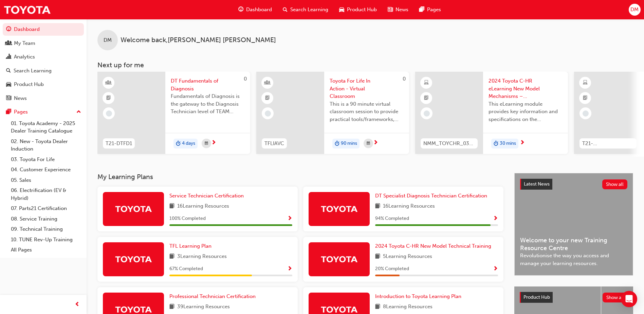 The width and height of the screenshot is (644, 314). Describe the element at coordinates (433, 246) in the screenshot. I see `span: 2024 Toyota C-HR New Model Technical Training` at that location.